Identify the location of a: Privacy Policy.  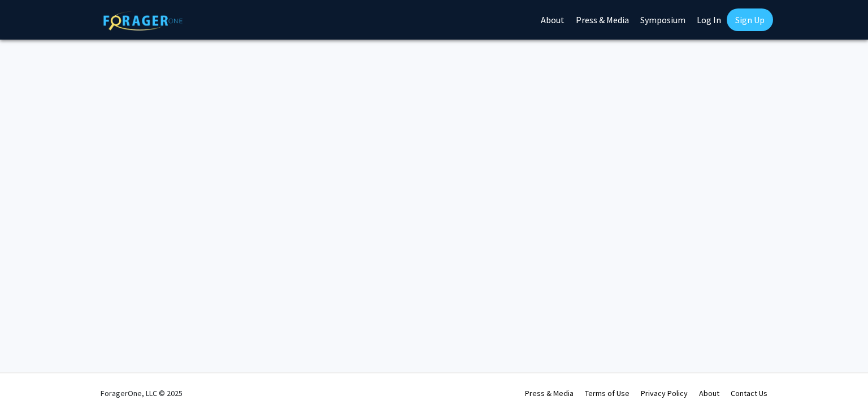
(664, 393).